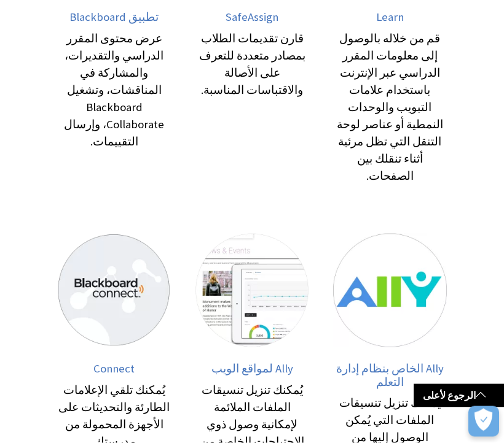 The width and height of the screenshot is (504, 443). I want to click on div: عرض محتوى المقرر الدراسي والتقديرات، والمشاركة في المناقشات، وتشغيل Blackboard Collaborate، وإرسا..., so click(114, 90).